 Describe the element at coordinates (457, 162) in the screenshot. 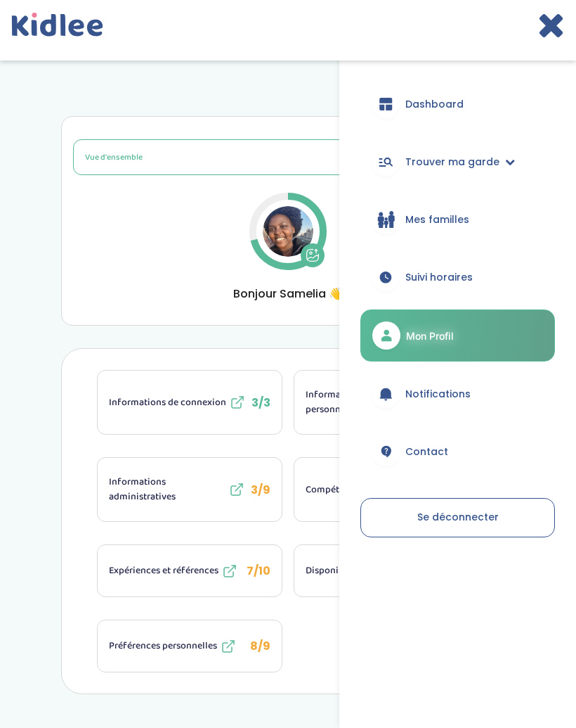

I see `a: Trouver ma garde` at that location.